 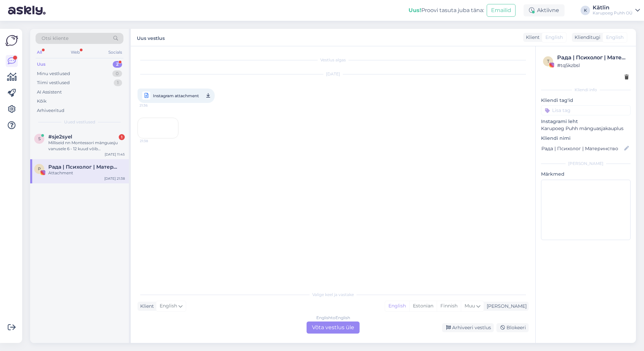 What do you see at coordinates (75, 52) in the screenshot?
I see `div: Web` at bounding box center [75, 52].